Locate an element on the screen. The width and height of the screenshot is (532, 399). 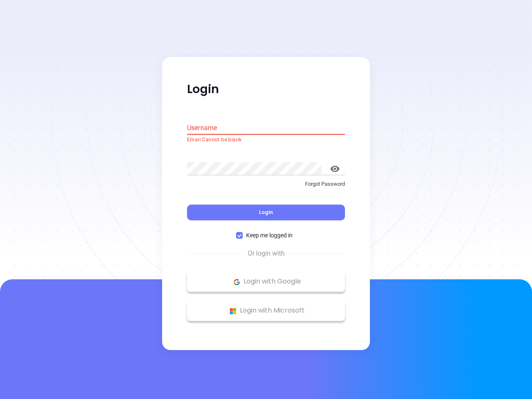
button: Login is located at coordinates (266, 213).